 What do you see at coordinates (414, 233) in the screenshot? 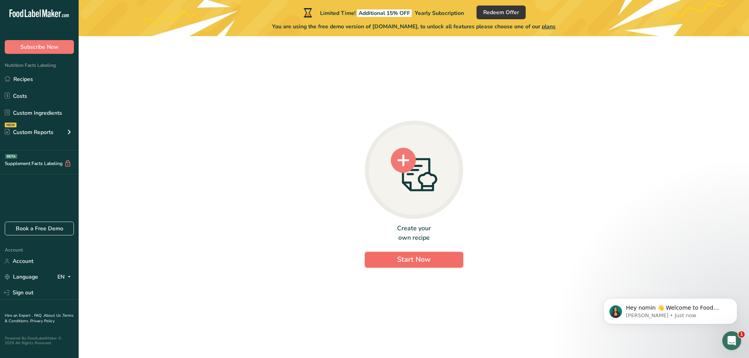
I see `div: Create your own recipe` at bounding box center [414, 233].